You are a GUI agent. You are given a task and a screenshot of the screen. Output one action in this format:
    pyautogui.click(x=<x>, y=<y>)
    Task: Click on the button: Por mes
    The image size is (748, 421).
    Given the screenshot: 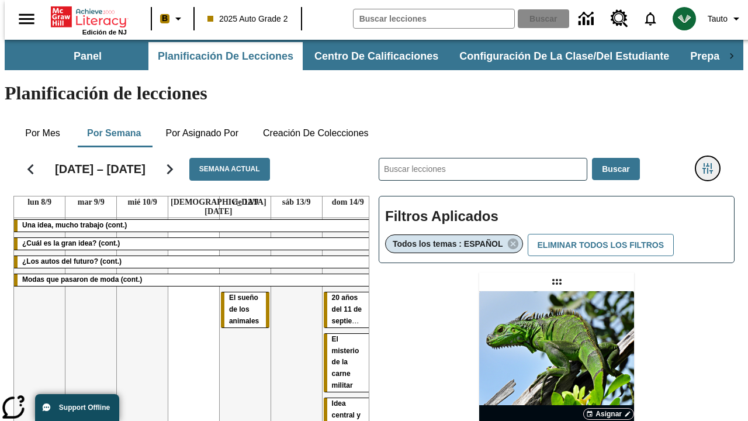 What is the action you would take?
    pyautogui.click(x=43, y=133)
    